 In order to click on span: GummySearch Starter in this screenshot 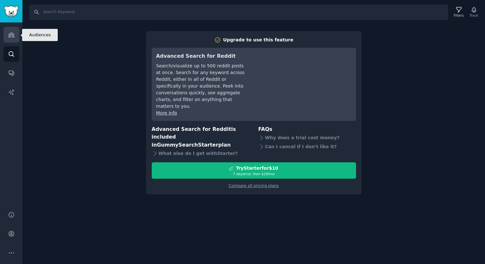, I will do `click(187, 145)`.